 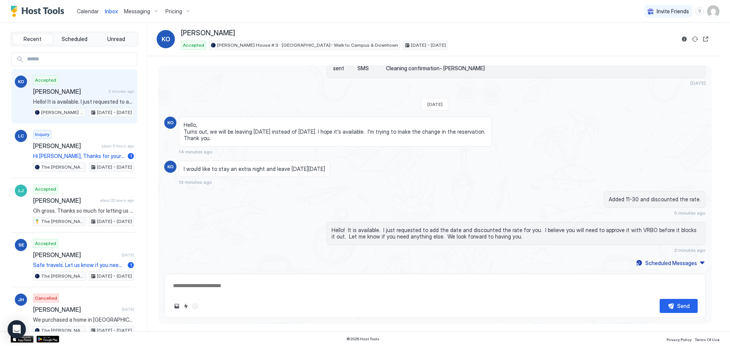 What do you see at coordinates (705, 39) in the screenshot?
I see `button: Open reservation` at bounding box center [705, 39].